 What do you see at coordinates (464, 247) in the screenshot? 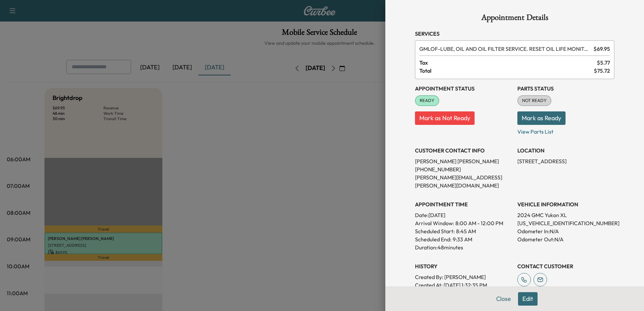
I see `p: Duration: 48 minutes` at bounding box center [464, 247].